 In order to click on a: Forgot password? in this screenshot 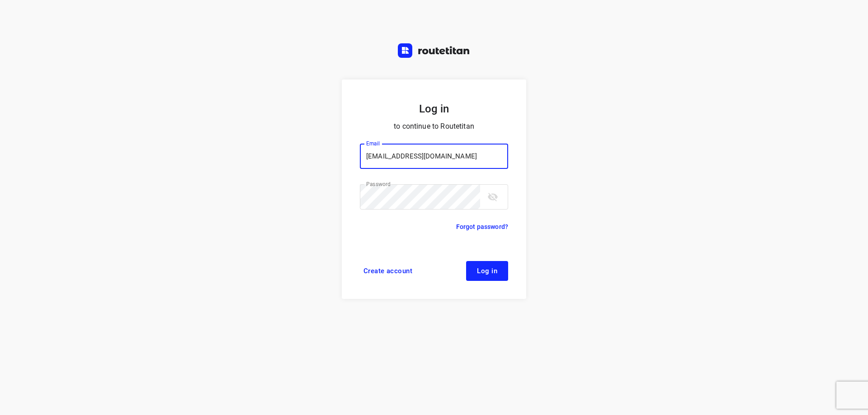, I will do `click(482, 227)`.